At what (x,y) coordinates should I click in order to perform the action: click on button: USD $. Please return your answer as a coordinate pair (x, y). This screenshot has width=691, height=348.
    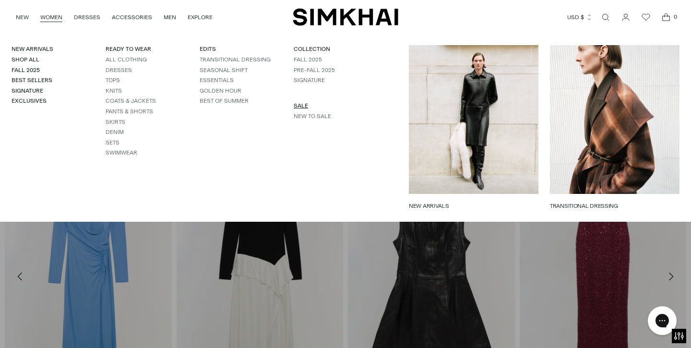
    Looking at the image, I should click on (579, 17).